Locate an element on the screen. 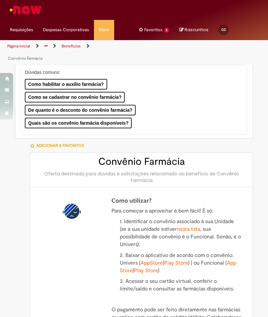 Image resolution: width=268 pixels, height=317 pixels. a: nesta lista is located at coordinates (189, 229).